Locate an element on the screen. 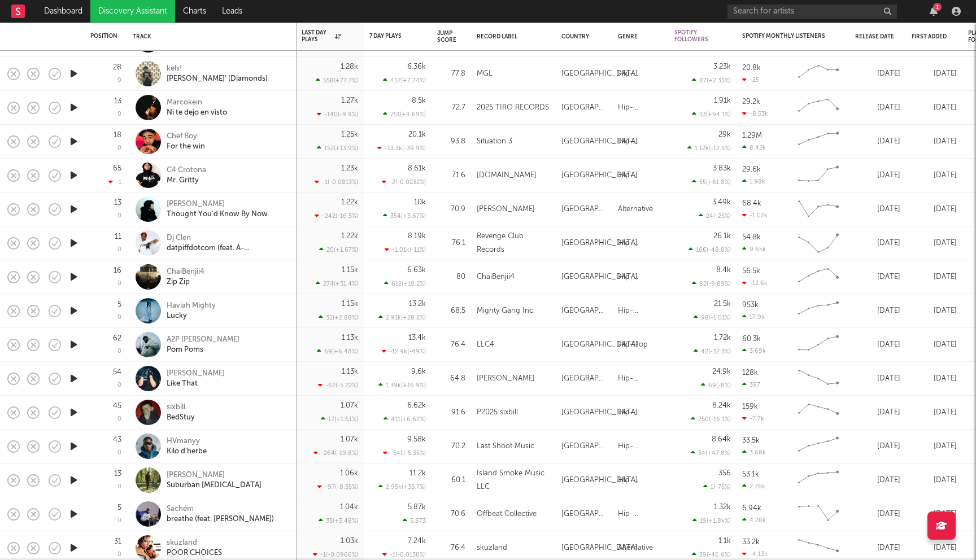 The width and height of the screenshot is (976, 560). div: 35 ( +3.48 % ) is located at coordinates (339, 520).